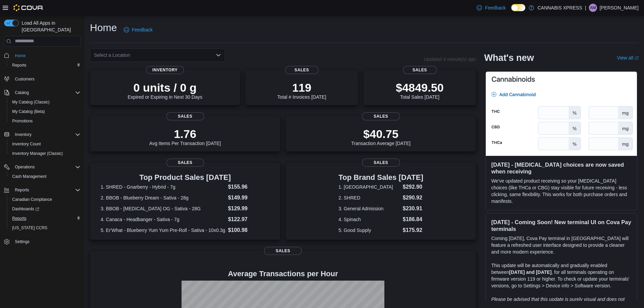 The height and width of the screenshot is (308, 644). I want to click on span: Catalog, so click(22, 93).